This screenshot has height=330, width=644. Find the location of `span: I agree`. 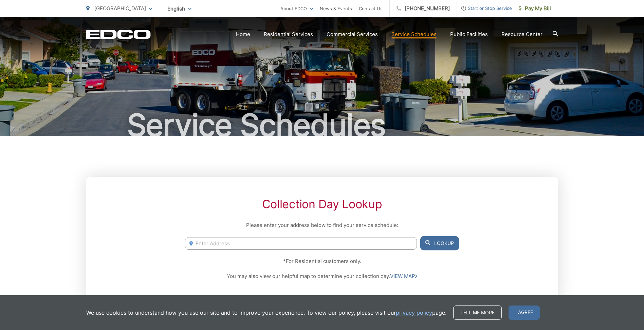

span: I agree is located at coordinates (524, 312).